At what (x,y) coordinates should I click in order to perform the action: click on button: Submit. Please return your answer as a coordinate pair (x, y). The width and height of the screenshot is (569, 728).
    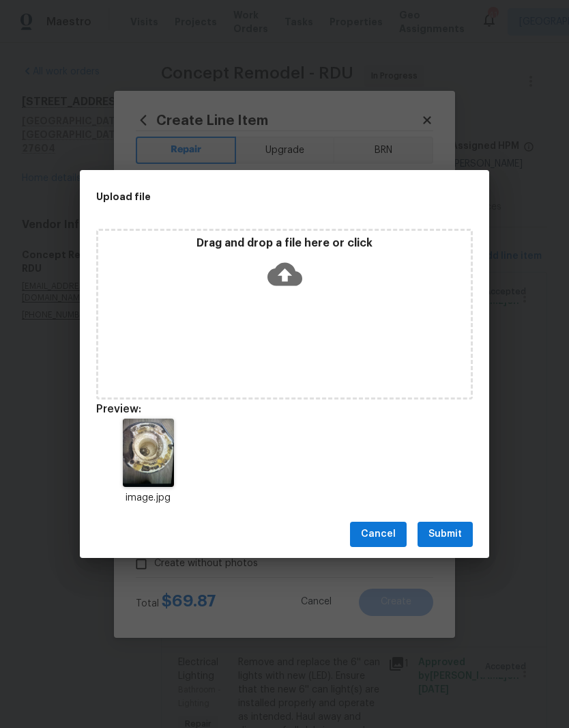
    Looking at the image, I should click on (445, 534).